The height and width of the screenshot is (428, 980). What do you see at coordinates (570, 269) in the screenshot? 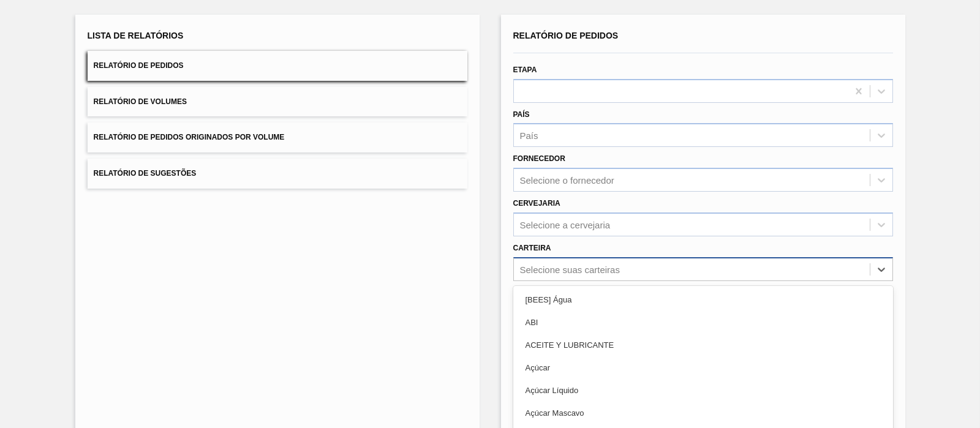
I see `div: Selecione suas carteiras` at bounding box center [570, 269].